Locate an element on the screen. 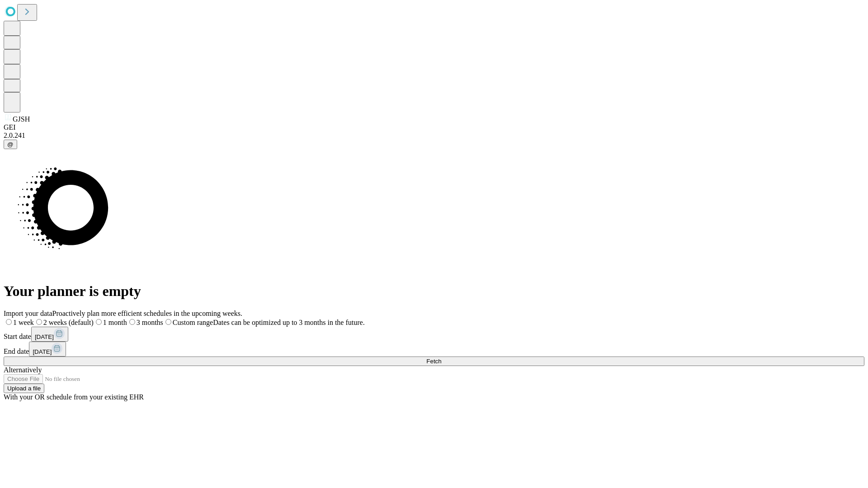 The height and width of the screenshot is (488, 868). input: 3 months is located at coordinates (132, 322).